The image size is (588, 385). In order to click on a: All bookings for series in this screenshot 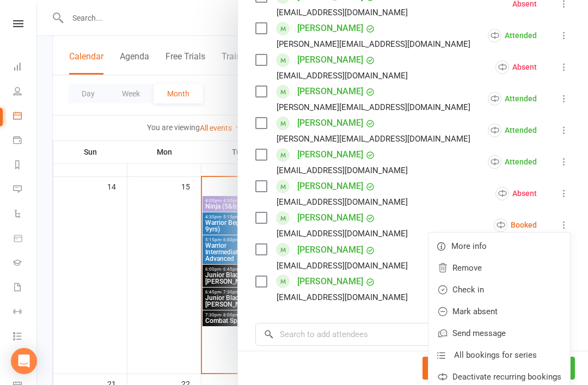, I will do `click(499, 355)`.